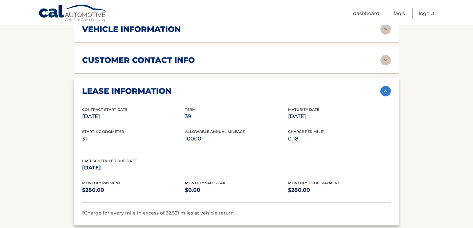 The width and height of the screenshot is (473, 228). What do you see at coordinates (314, 183) in the screenshot?
I see `span: Monthly Total Payment` at bounding box center [314, 183].